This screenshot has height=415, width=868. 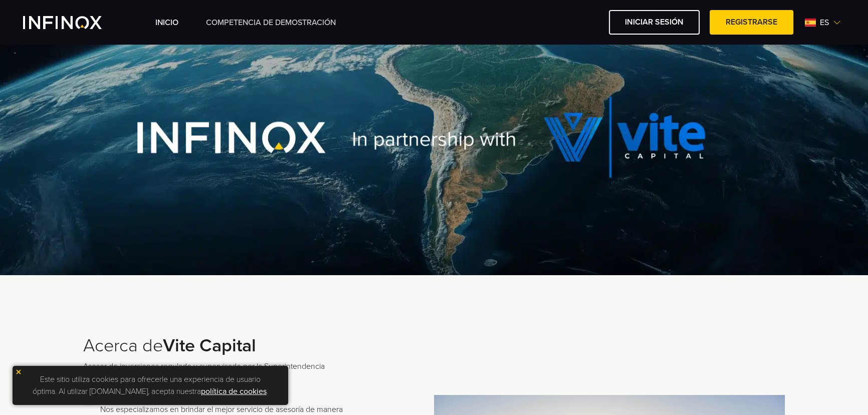 I want to click on a: INFINOX Vite, so click(x=74, y=23).